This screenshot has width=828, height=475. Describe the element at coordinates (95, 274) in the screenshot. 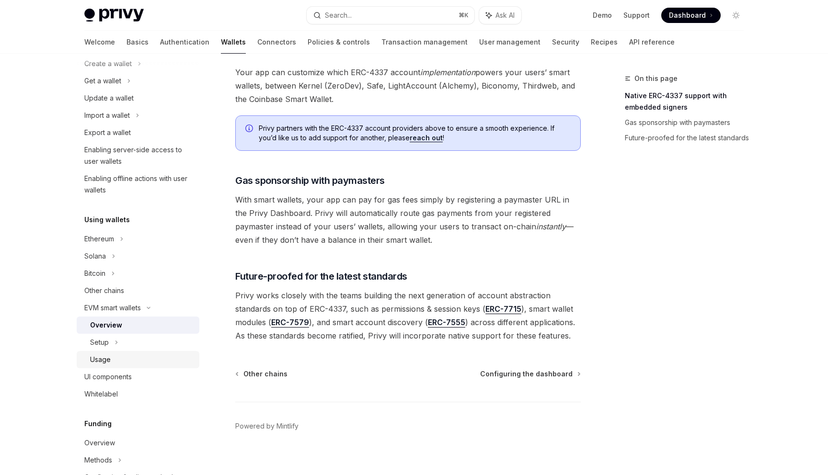

I see `div: Bitcoin` at that location.